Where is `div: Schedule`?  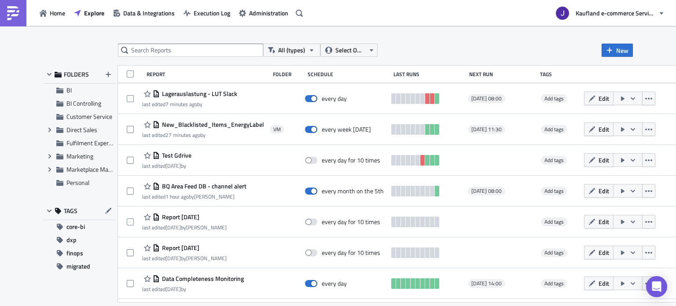 div: Schedule is located at coordinates (348, 74).